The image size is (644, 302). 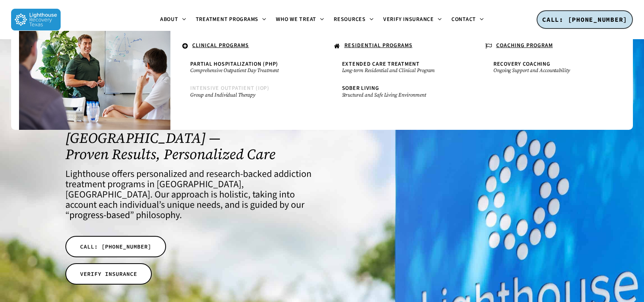 I want to click on a: Recovery CoachingOngoing Support and Accountability, so click(x=549, y=67).